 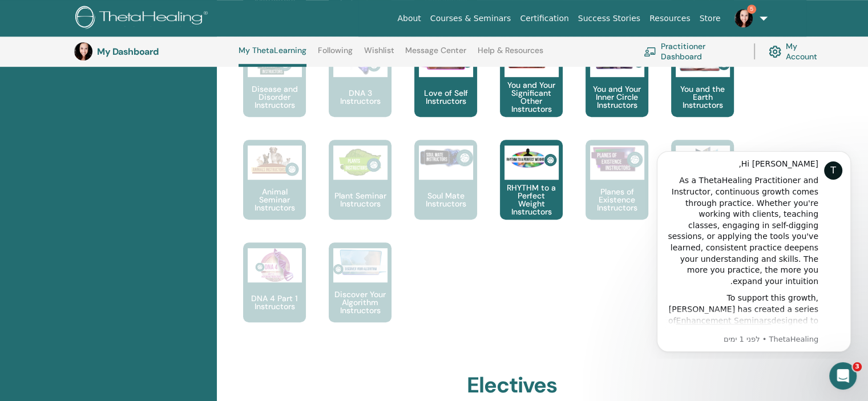 What do you see at coordinates (669, 18) in the screenshot?
I see `a: Resources` at bounding box center [669, 18].